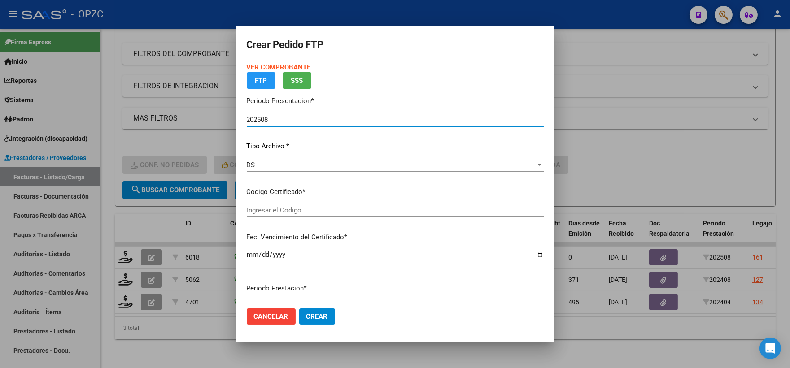 The image size is (790, 368). Describe the element at coordinates (395, 192) in the screenshot. I see `p: Codigo Certificado` at that location.